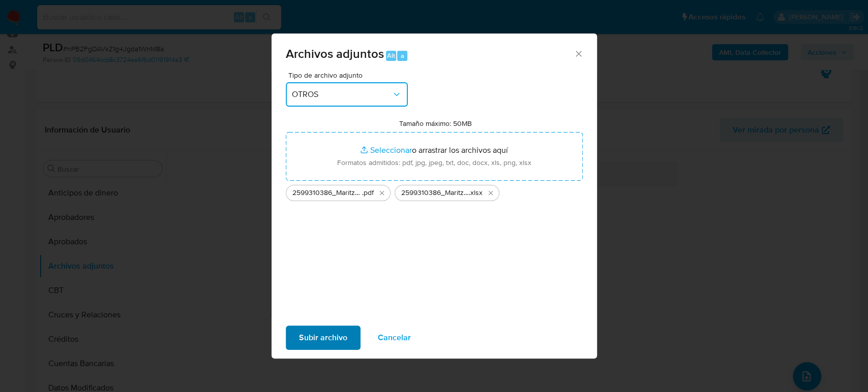 This screenshot has width=868, height=392. Describe the element at coordinates (490, 193) in the screenshot. I see `button: Eliminar 2599310386_Maritza Bueno_Septiembre2025.xlsx` at that location.